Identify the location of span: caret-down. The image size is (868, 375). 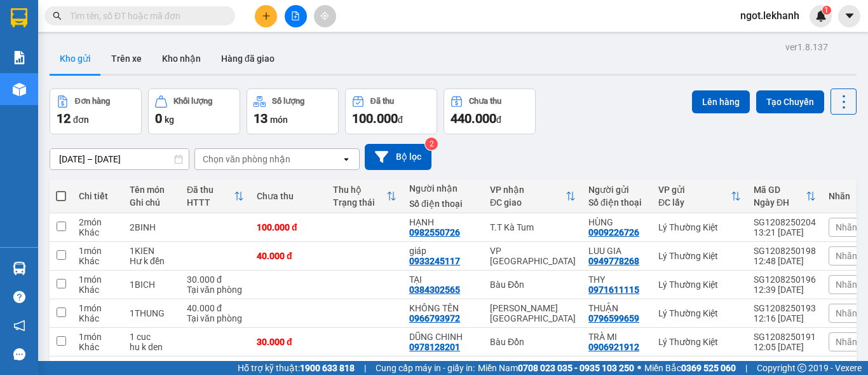
(850, 16).